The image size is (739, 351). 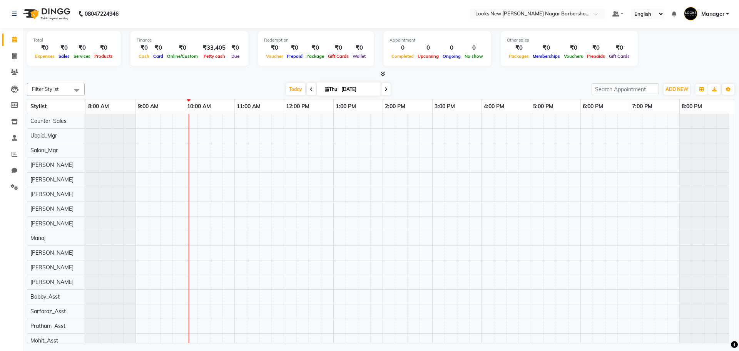 What do you see at coordinates (359, 56) in the screenshot?
I see `span: Wallet` at bounding box center [359, 56].